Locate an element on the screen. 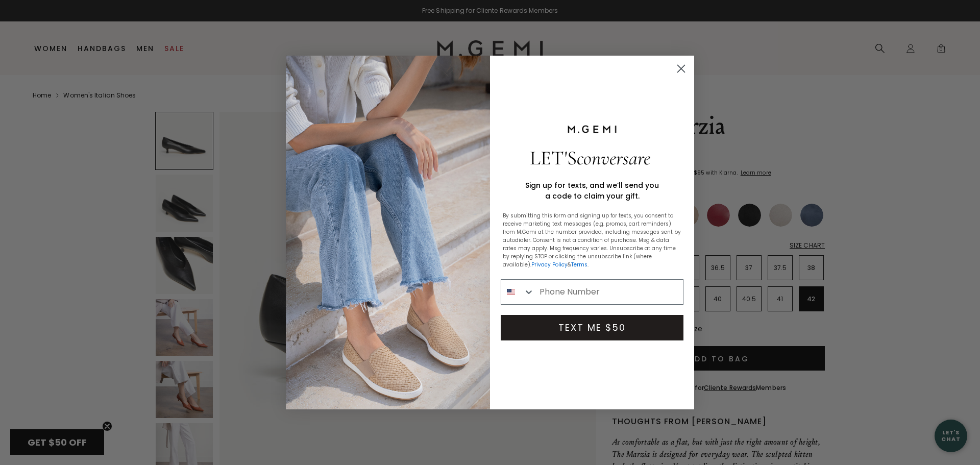  span: Sign up for texts, and we’ll send you is located at coordinates (592, 186).